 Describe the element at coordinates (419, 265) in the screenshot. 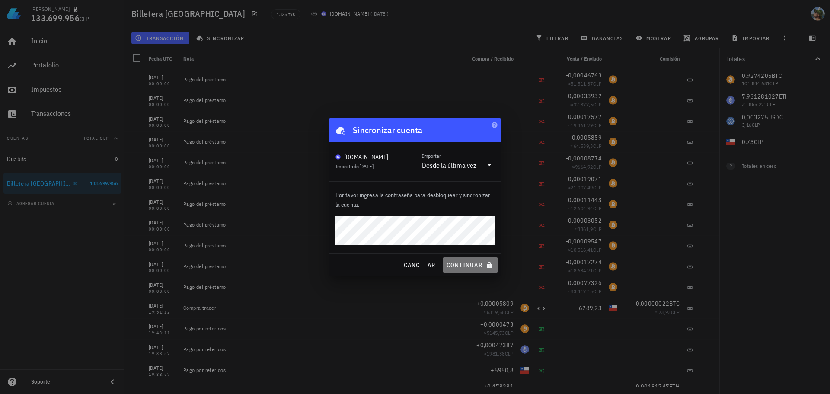

I see `button: cancelar` at that location.